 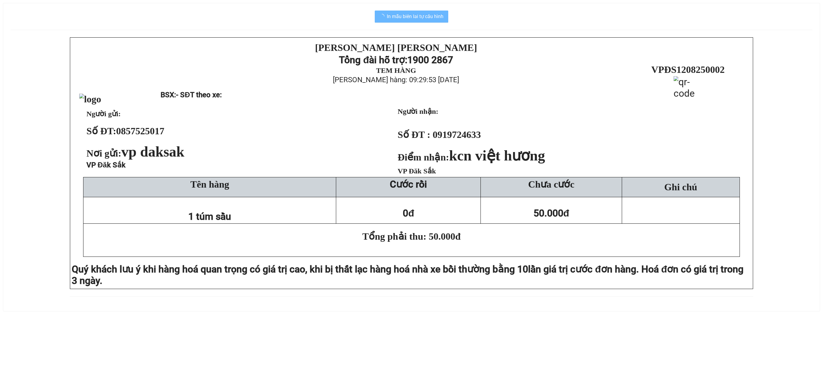 I want to click on strong: Người nhận:, so click(x=418, y=111).